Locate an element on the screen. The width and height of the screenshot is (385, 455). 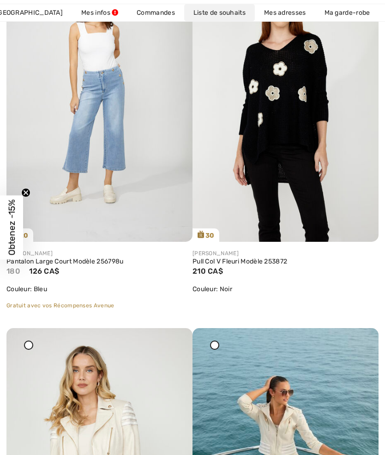
span: Obtenez -15% is located at coordinates (12, 227).